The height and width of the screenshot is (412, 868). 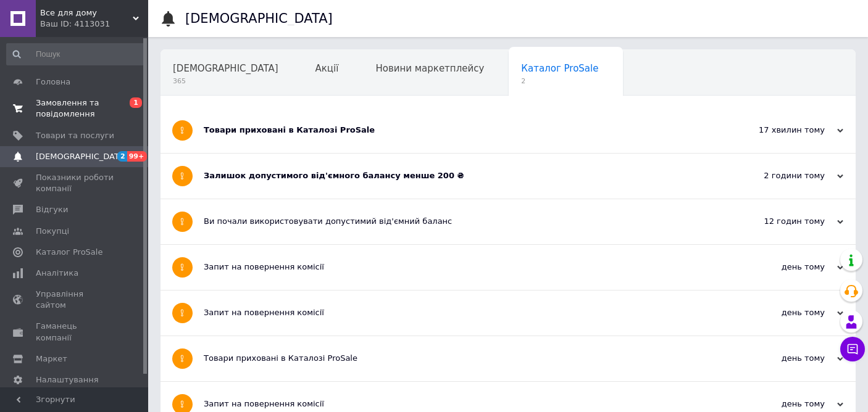 I want to click on input: Пошук, so click(x=76, y=55).